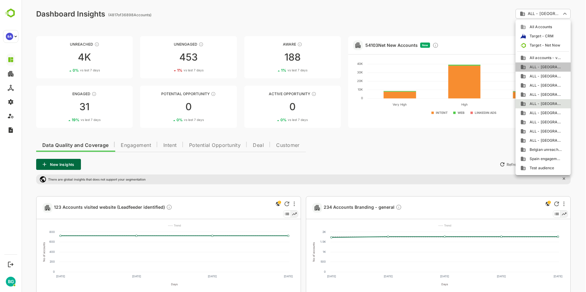 The image size is (586, 292). Describe the element at coordinates (10, 36) in the screenshot. I see `div: 9A` at that location.